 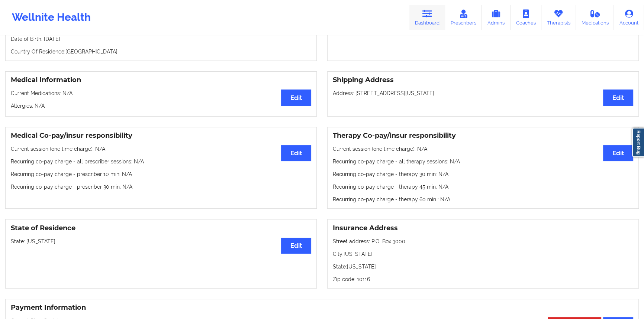 I want to click on h3: Insurance Address, so click(x=483, y=228).